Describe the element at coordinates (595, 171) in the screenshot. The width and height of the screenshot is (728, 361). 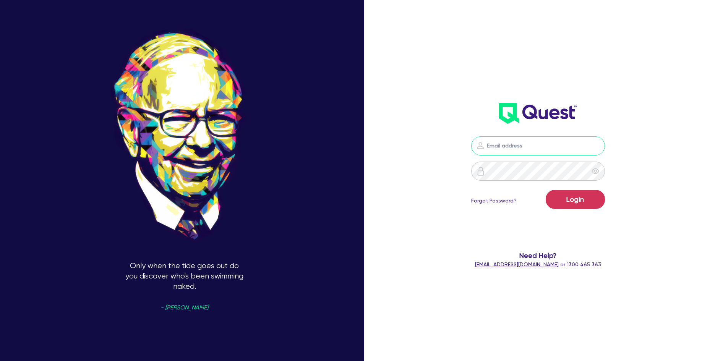
I see `span: eye` at that location.